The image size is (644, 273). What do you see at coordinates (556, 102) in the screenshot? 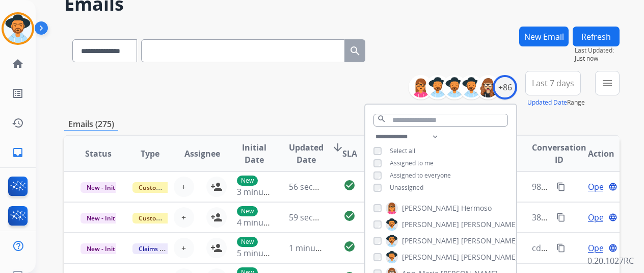
I see `span: Range` at bounding box center [556, 102].